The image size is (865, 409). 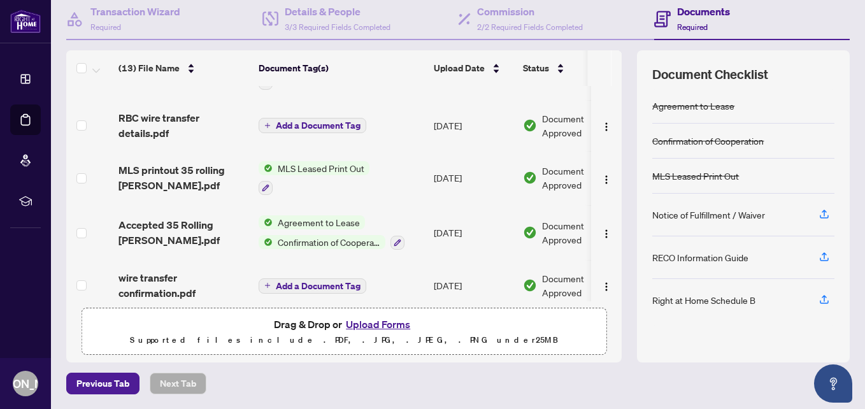 What do you see at coordinates (329, 242) in the screenshot?
I see `span: Confirmation of Cooperation` at bounding box center [329, 242].